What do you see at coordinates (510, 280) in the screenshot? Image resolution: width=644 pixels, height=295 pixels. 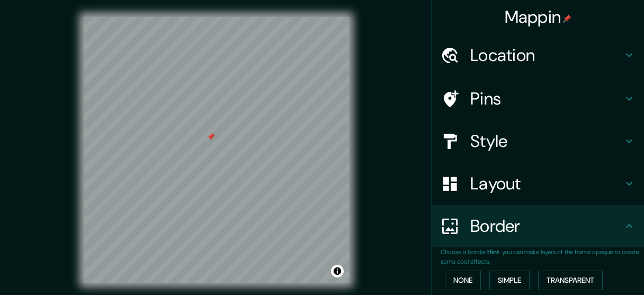 I see `button: Simple` at bounding box center [510, 280].